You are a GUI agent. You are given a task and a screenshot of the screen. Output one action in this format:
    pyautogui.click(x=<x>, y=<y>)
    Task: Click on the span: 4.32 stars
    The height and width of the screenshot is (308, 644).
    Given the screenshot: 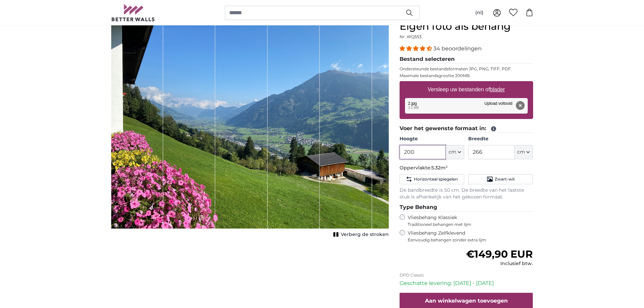 What is the action you would take?
    pyautogui.click(x=416, y=49)
    